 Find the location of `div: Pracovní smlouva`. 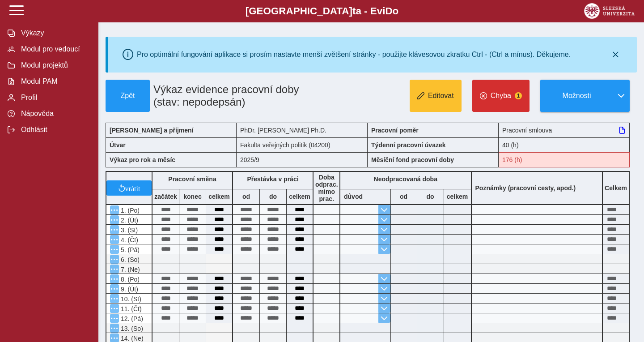

div: Pracovní smlouva is located at coordinates (564, 129).